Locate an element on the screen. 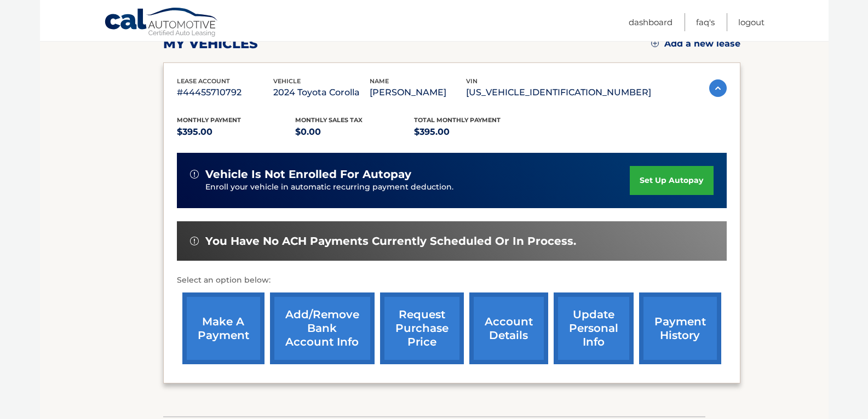  span: name is located at coordinates (379, 81).